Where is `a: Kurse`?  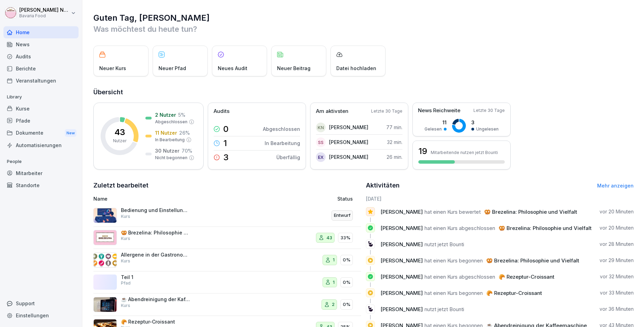
a: Kurse is located at coordinates (41, 108).